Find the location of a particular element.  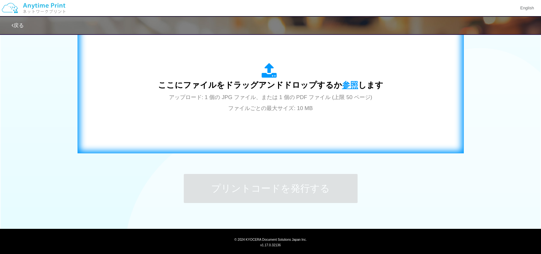

span: 参照 is located at coordinates (350, 85).